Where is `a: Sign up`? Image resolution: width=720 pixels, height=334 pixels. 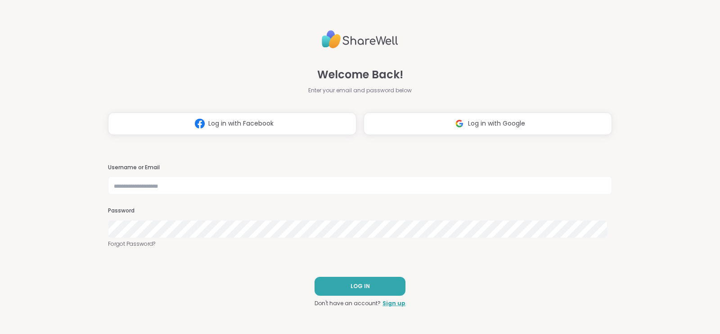
a: Sign up is located at coordinates (394, 303).